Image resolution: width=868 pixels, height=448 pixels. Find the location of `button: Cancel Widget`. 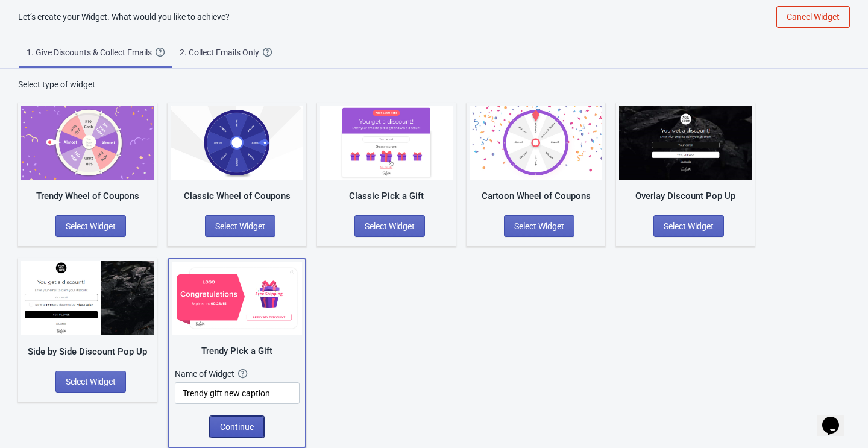

button: Cancel Widget is located at coordinates (813, 17).